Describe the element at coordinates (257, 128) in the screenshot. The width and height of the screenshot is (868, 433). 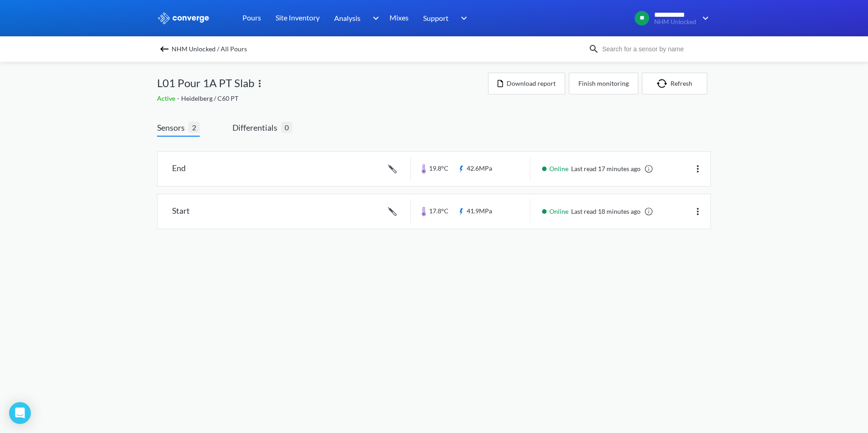
I see `span: Differentials` at that location.